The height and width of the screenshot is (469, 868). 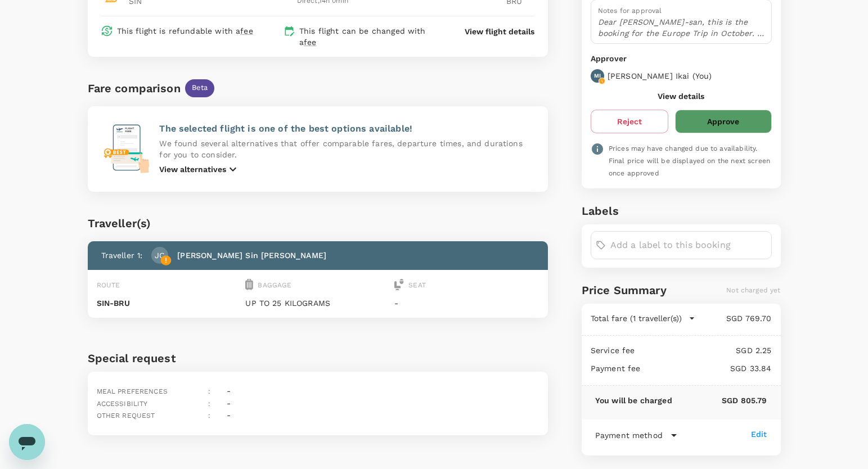 I want to click on span: Baggage, so click(x=275, y=285).